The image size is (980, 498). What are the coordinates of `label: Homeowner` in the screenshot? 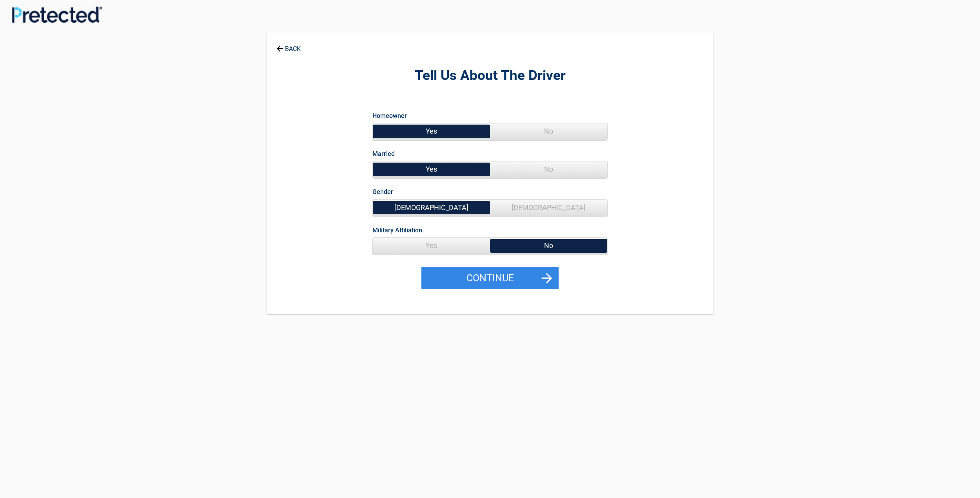 It's located at (390, 116).